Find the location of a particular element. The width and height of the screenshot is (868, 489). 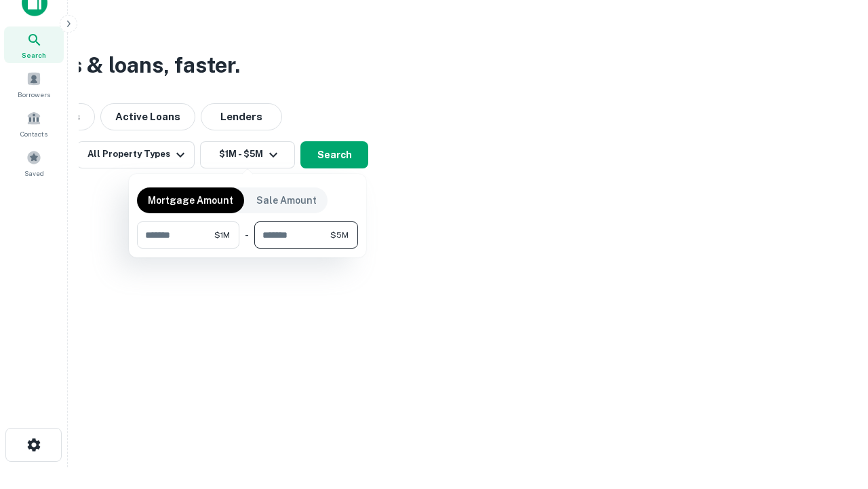

span: $1M is located at coordinates (222, 235).